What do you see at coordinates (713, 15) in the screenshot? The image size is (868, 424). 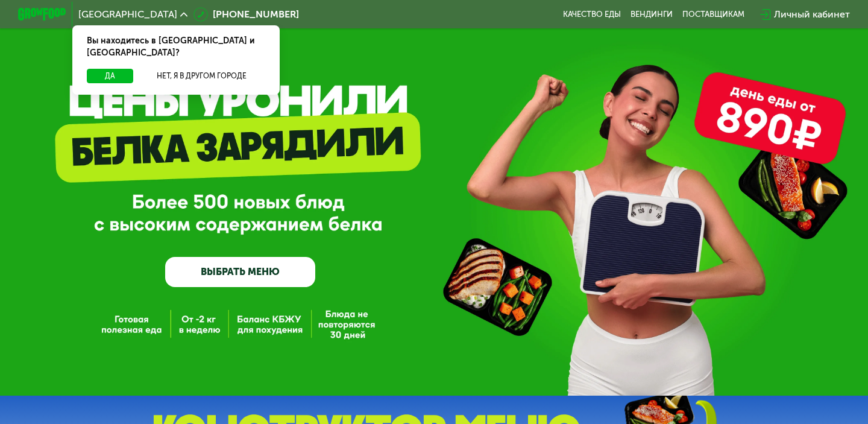 I see `div: поставщикам` at bounding box center [713, 15].